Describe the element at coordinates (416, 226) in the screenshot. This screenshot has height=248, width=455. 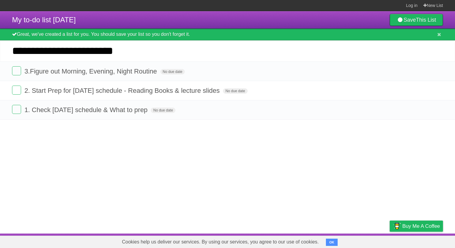
I see `a: Buy me a coffee` at that location.